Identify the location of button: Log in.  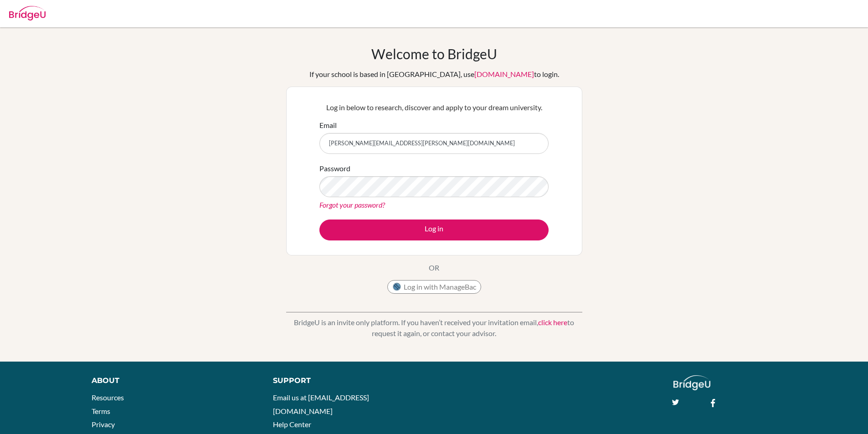
(434, 230).